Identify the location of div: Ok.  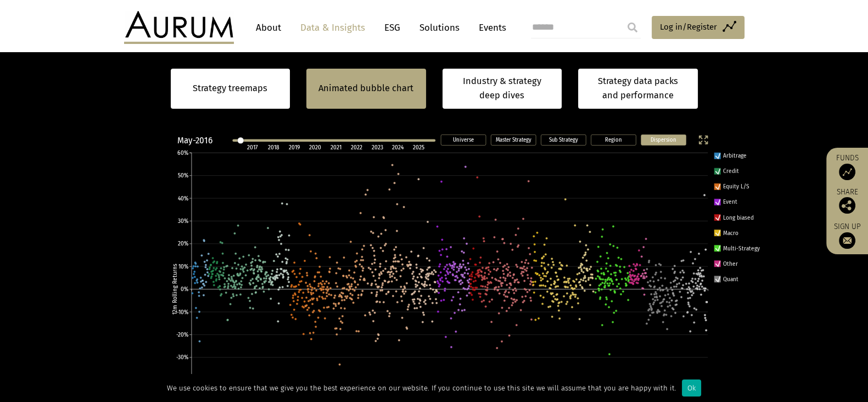
(691, 387).